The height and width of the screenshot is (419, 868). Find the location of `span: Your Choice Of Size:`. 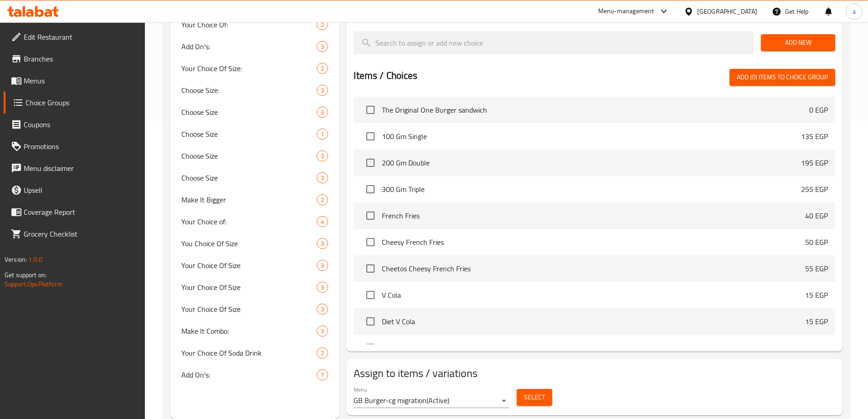

span: Your Choice Of Size: is located at coordinates (250, 68).